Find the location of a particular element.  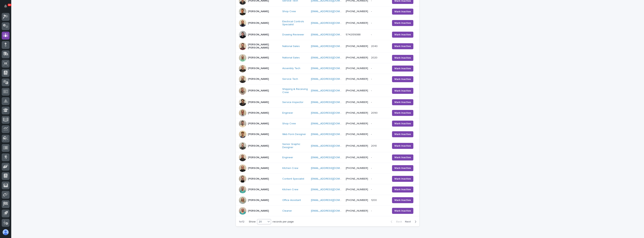

a: National Sales is located at coordinates (291, 58).